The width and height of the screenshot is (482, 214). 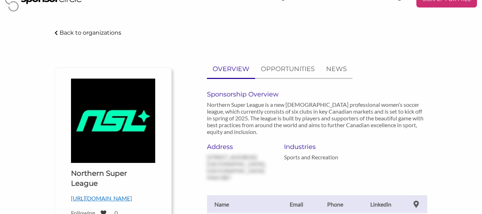 What do you see at coordinates (296, 204) in the screenshot?
I see `th: Email` at bounding box center [296, 204].